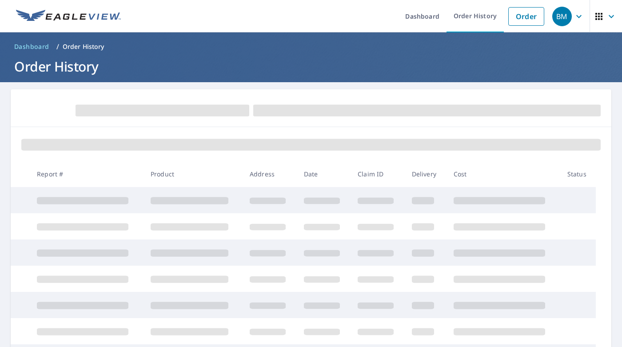 The height and width of the screenshot is (347, 622). I want to click on nav: breadcrumb, so click(311, 47).